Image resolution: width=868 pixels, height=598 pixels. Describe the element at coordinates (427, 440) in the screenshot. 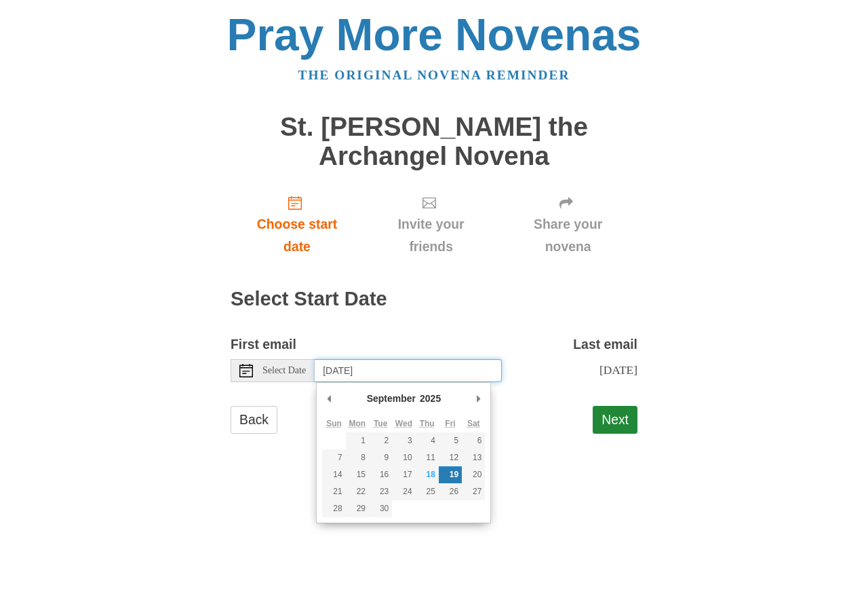

I see `button: 4` at that location.